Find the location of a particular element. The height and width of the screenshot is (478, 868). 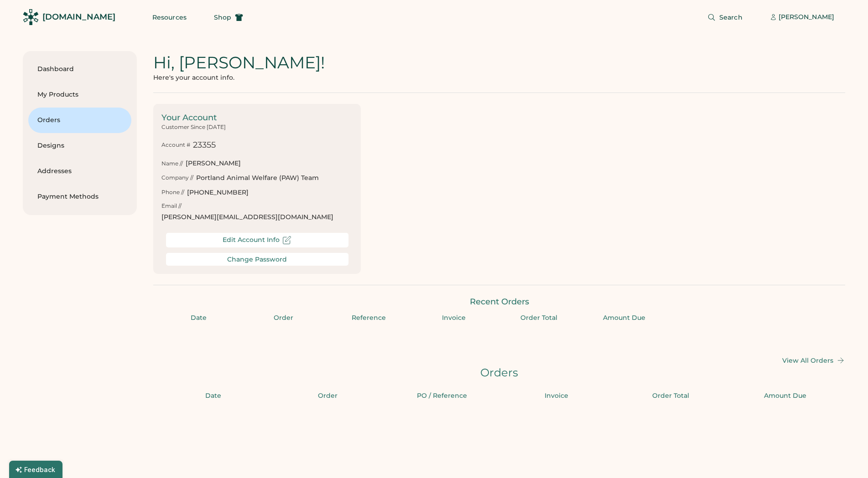

div: Reference is located at coordinates (368, 318).